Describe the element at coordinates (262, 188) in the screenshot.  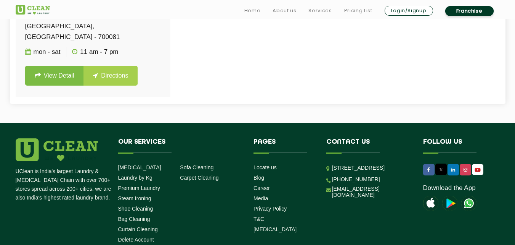
I see `a: Career` at that location.